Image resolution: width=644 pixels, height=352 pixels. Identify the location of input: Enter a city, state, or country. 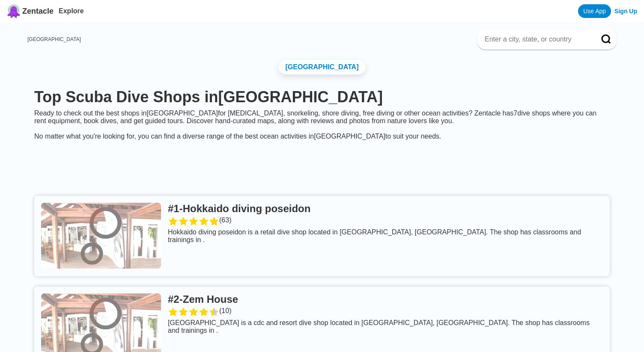
(537, 40).